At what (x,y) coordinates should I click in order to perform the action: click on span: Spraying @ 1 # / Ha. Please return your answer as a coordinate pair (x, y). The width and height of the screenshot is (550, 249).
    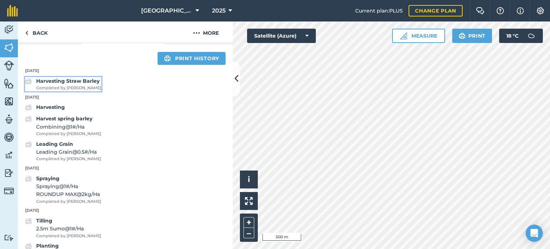
    Looking at the image, I should click on (69, 186).